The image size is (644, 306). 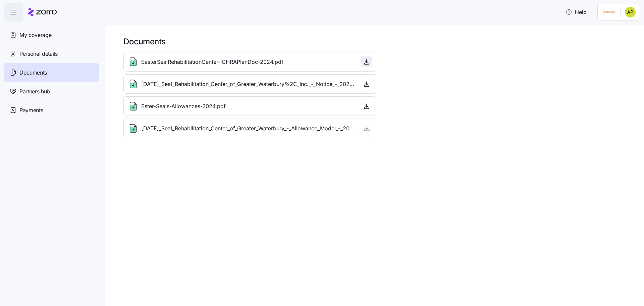 I want to click on button: Help, so click(x=576, y=12).